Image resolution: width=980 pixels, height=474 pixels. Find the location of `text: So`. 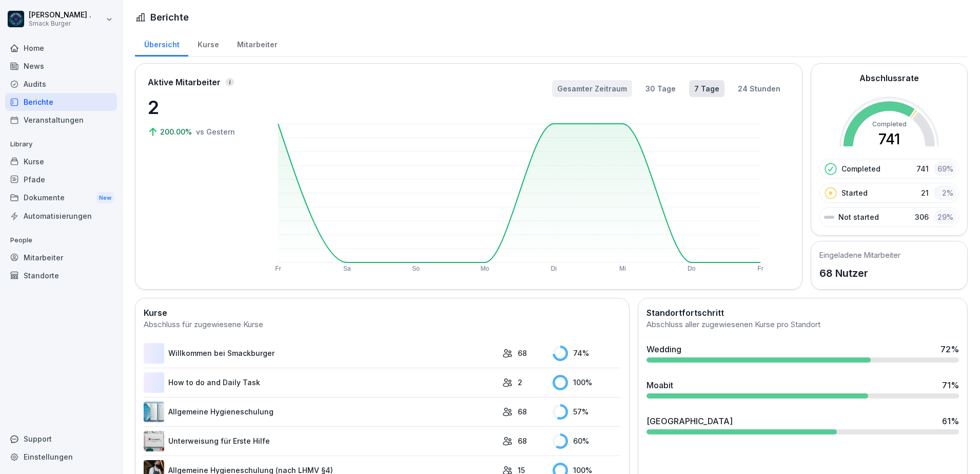

text: So is located at coordinates (416, 269).